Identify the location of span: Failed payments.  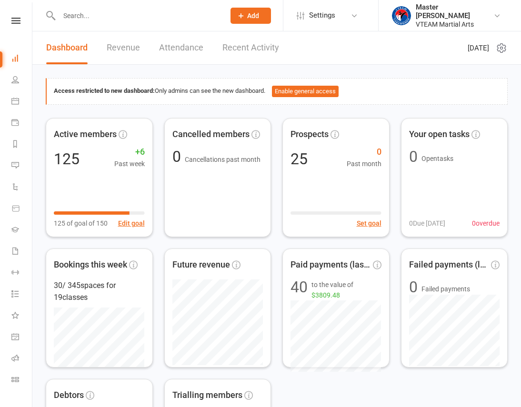
(446, 289).